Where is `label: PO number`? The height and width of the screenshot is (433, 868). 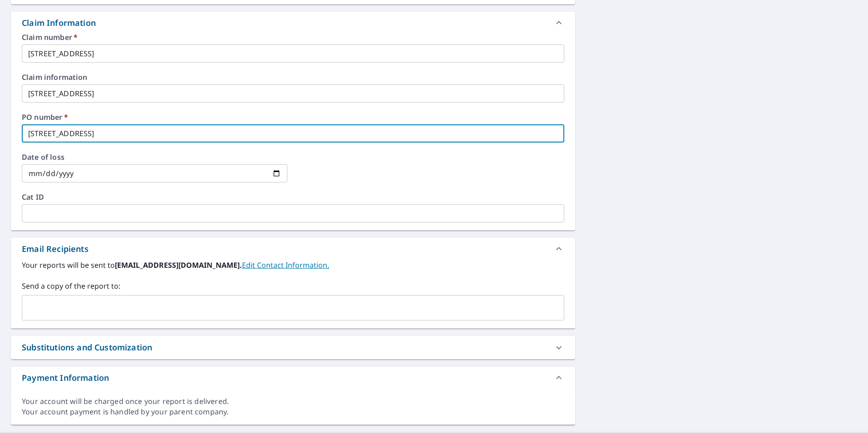 label: PO number is located at coordinates (293, 117).